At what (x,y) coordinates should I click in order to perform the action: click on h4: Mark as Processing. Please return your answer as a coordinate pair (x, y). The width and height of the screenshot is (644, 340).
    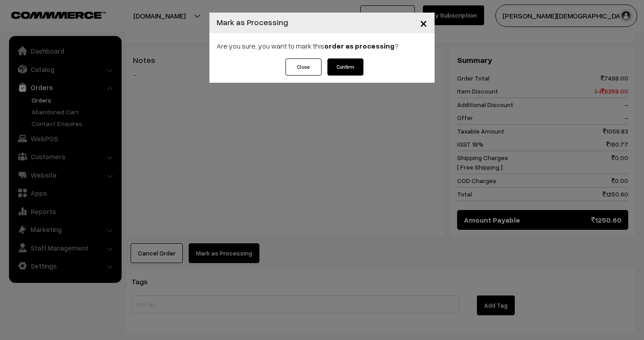
    Looking at the image, I should click on (252, 22).